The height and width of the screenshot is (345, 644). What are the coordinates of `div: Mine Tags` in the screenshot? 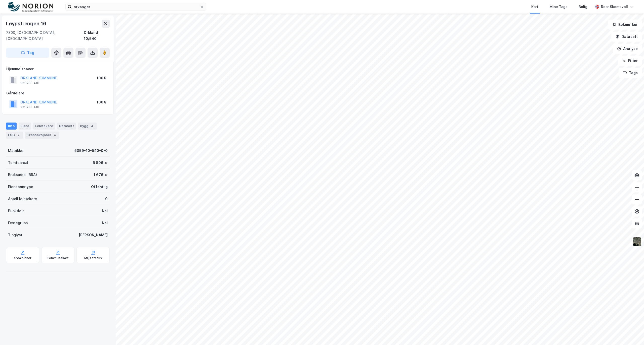 It's located at (558, 7).